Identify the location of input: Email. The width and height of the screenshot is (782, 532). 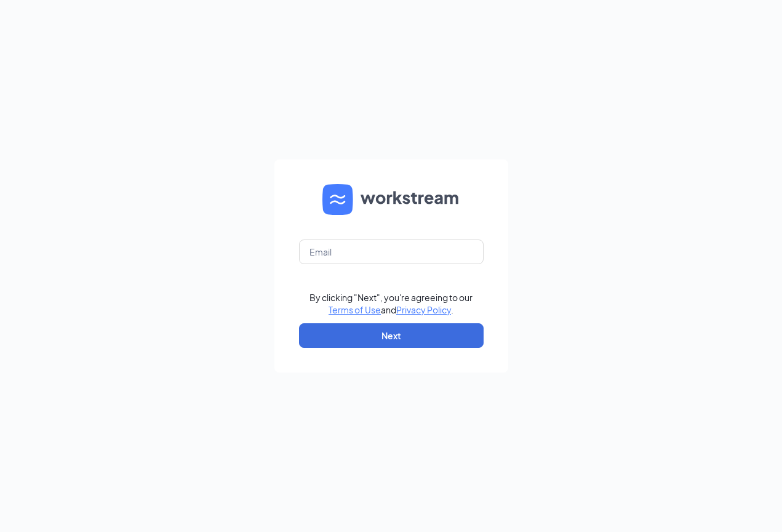
(391, 252).